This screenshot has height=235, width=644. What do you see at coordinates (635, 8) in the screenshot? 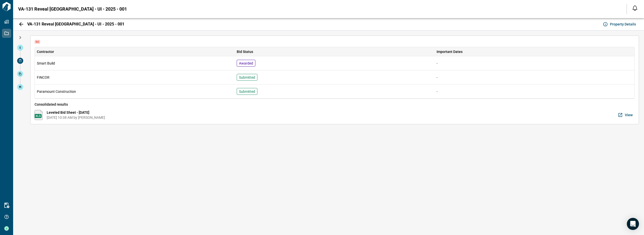
I see `button: Open notification feed` at bounding box center [635, 8].